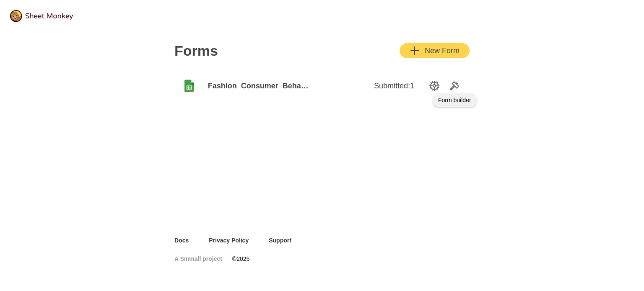 The image size is (644, 291). Describe the element at coordinates (454, 100) in the screenshot. I see `div: Form builder` at that location.